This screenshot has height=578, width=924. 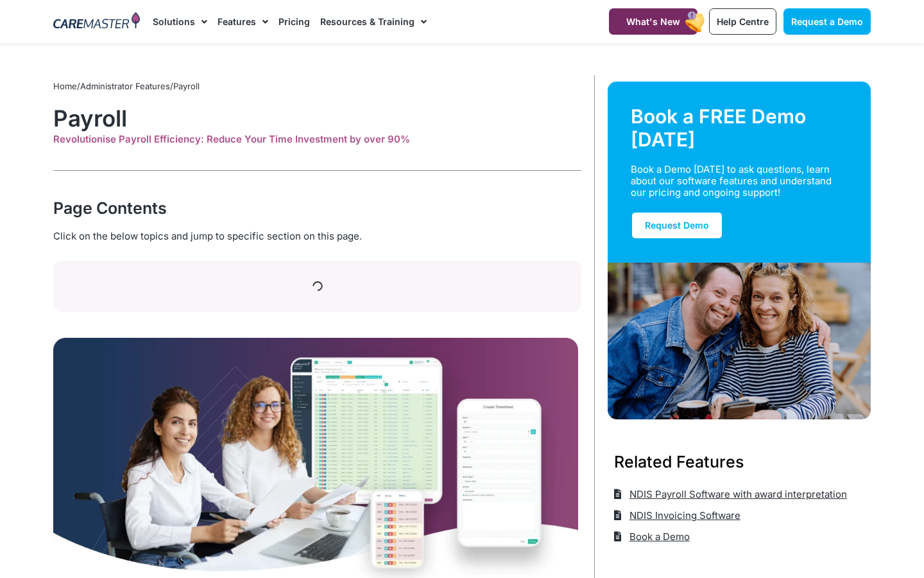 What do you see at coordinates (677, 225) in the screenshot?
I see `span: Request Demo` at bounding box center [677, 225].